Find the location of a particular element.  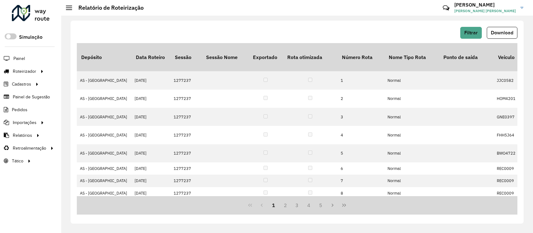

button: 4 is located at coordinates (309, 205).